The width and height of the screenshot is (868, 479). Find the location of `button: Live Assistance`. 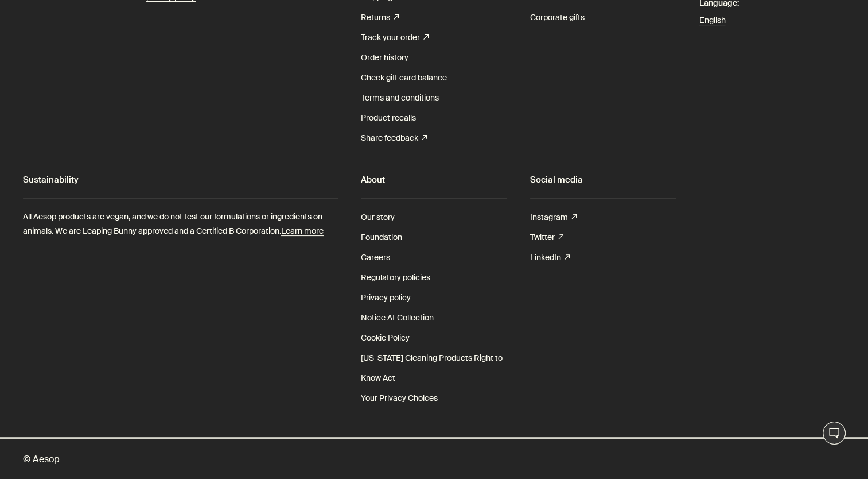

button: Live Assistance is located at coordinates (834, 433).